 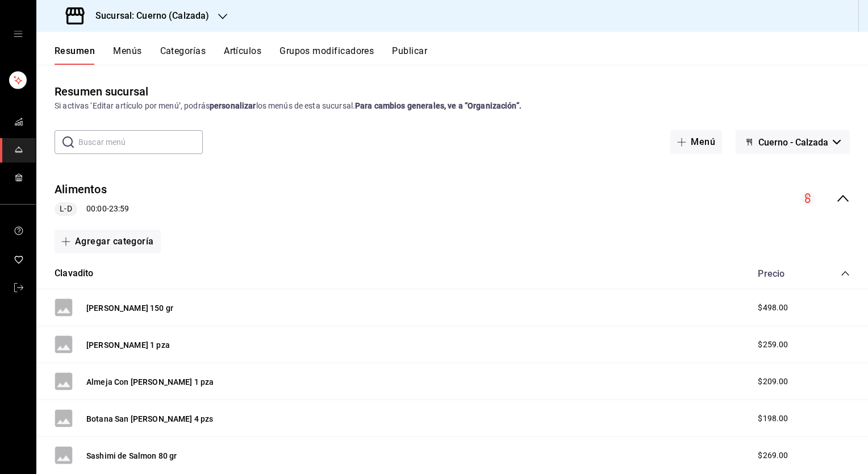 What do you see at coordinates (696, 142) in the screenshot?
I see `button: Menú` at bounding box center [696, 142].